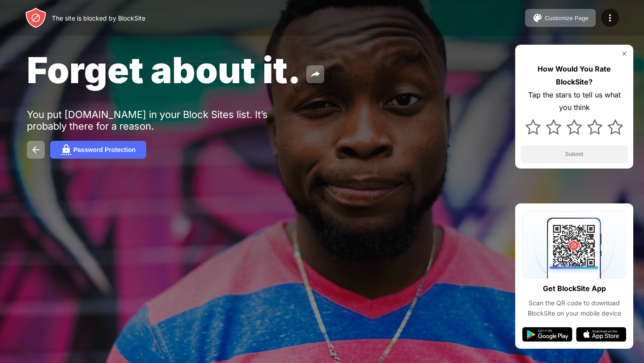 The width and height of the screenshot is (644, 363). What do you see at coordinates (601, 335) in the screenshot?
I see `img: app-store.svg` at bounding box center [601, 335].